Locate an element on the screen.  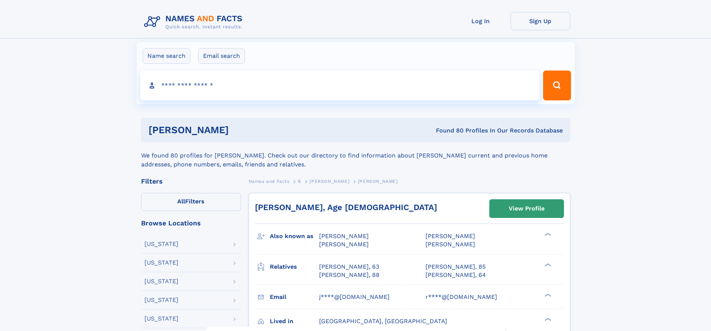
h3: Also known as is located at coordinates (294, 236).